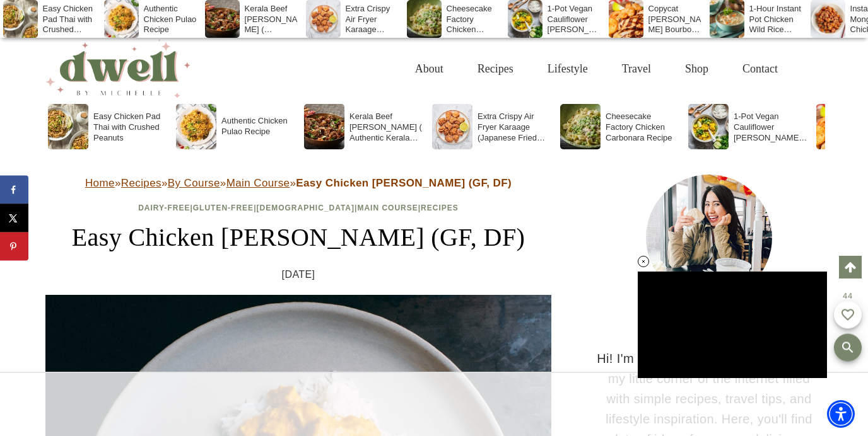 The height and width of the screenshot is (436, 868). Describe the element at coordinates (429, 68) in the screenshot. I see `a: About` at that location.